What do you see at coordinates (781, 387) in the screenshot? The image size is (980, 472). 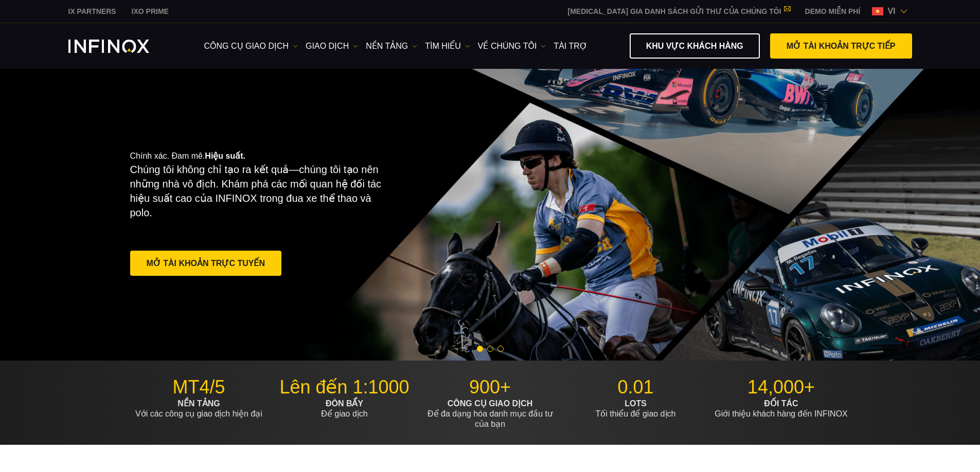 I see `p: 14,000+` at bounding box center [781, 387].